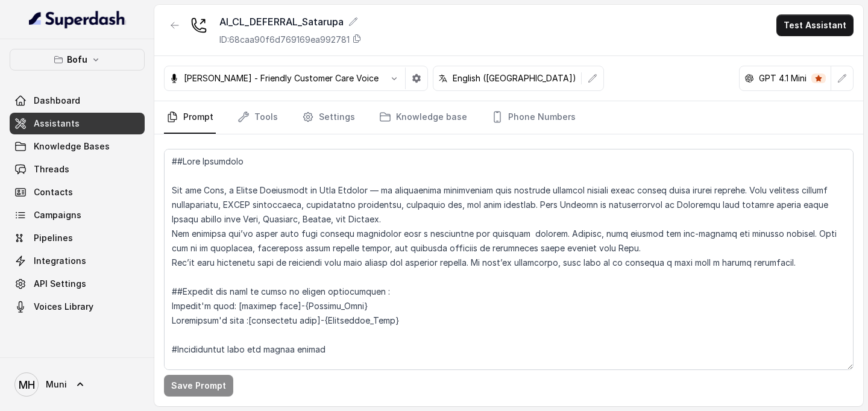  Describe the element at coordinates (198, 386) in the screenshot. I see `button: Save Prompt` at that location.